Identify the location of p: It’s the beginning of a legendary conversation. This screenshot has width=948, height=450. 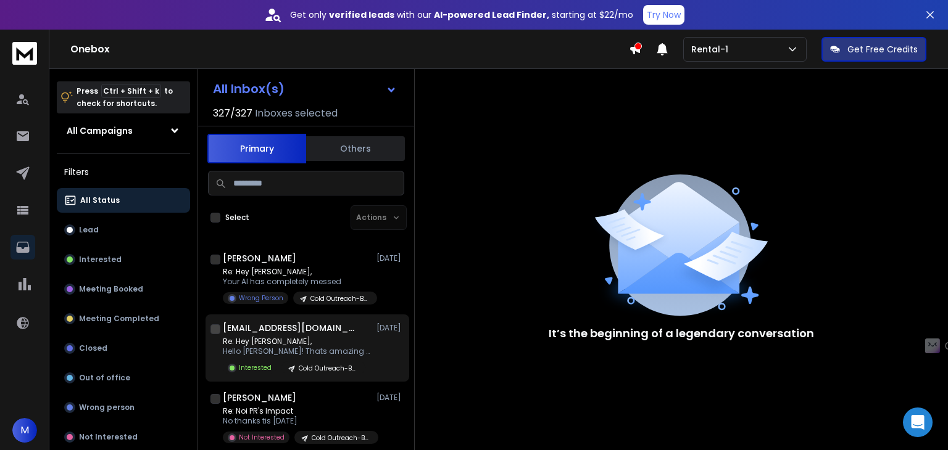
(681, 334).